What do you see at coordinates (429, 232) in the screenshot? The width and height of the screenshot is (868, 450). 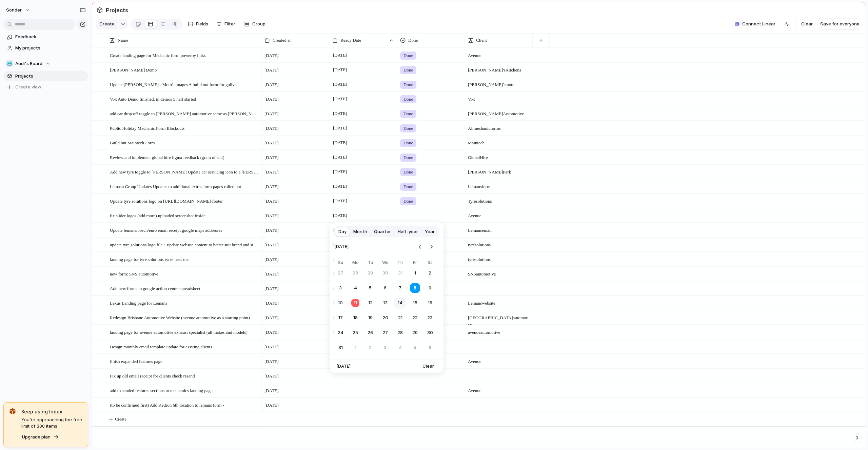 I see `span: Year` at bounding box center [429, 232].